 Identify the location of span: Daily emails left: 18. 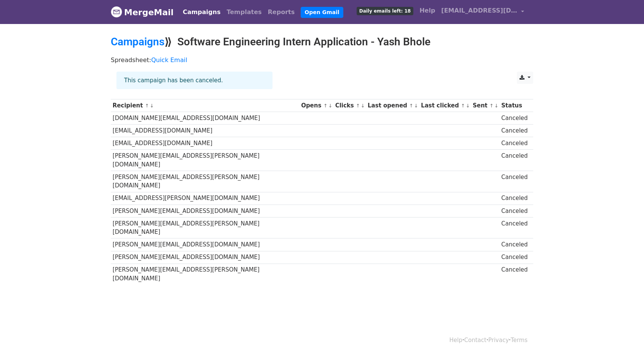
(385, 11).